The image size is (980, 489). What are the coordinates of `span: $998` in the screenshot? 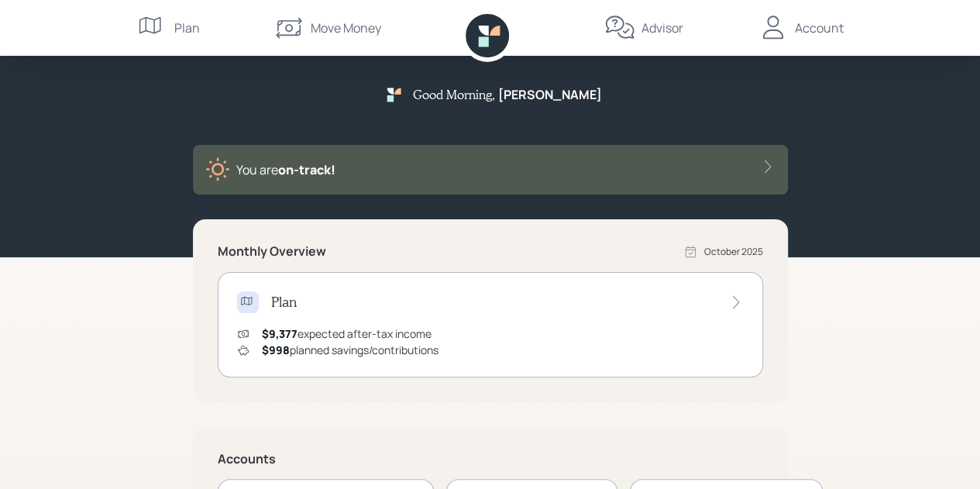 It's located at (276, 350).